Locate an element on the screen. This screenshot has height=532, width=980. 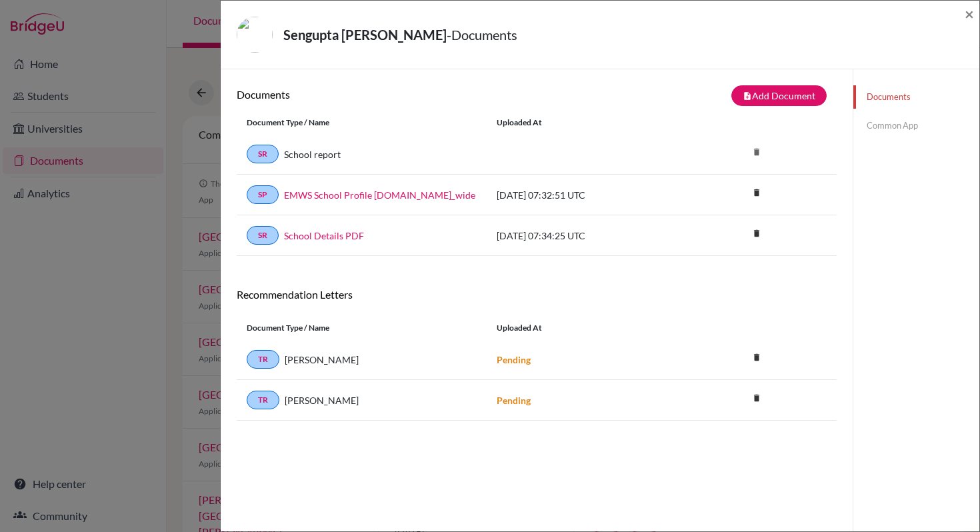
i: note_add is located at coordinates (747, 96).